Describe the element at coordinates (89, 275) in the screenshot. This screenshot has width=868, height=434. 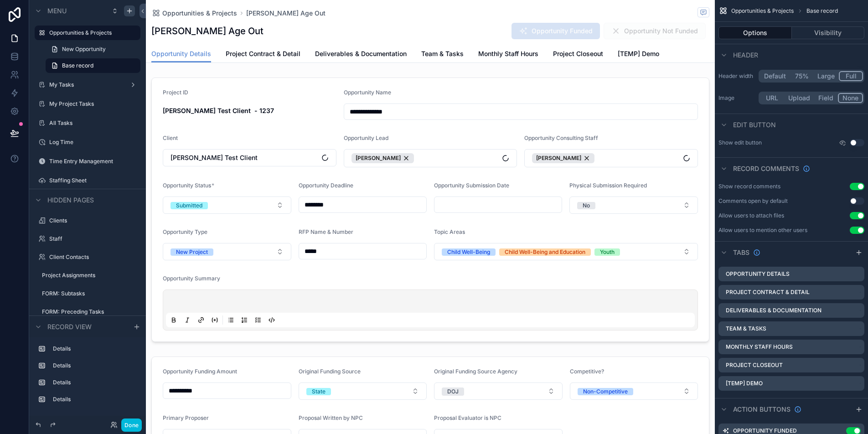
I see `a: Project Assignments` at that location.